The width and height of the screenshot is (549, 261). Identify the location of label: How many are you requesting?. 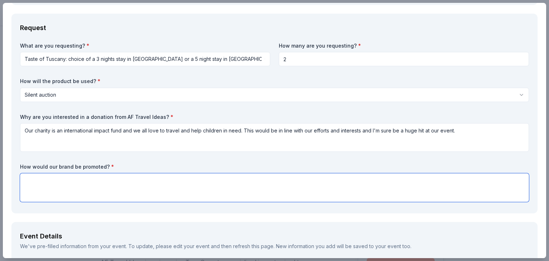
(404, 46).